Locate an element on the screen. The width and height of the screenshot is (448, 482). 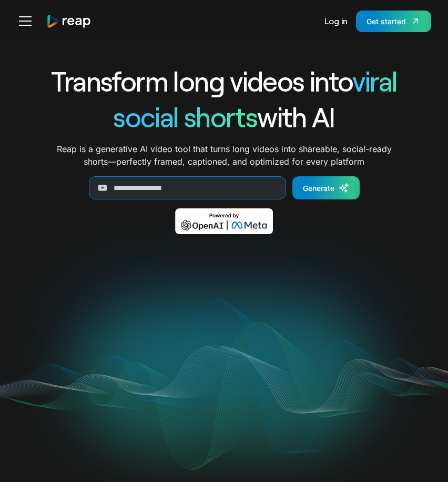
a: Generate is located at coordinates (326, 188).